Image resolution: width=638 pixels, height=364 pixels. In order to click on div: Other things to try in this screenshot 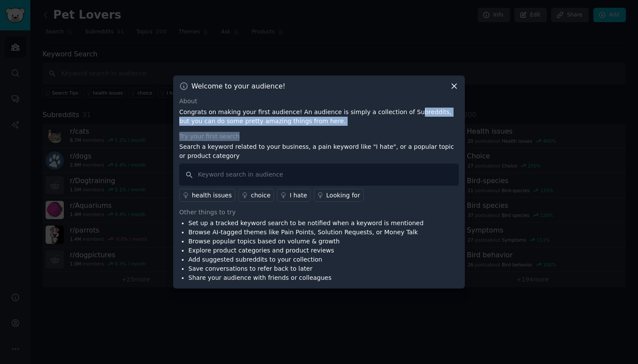, I will do `click(319, 212)`.